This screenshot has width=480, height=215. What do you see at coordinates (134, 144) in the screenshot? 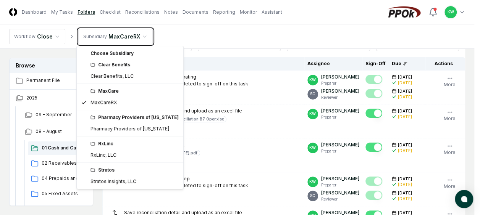
I see `div: RxLinc` at bounding box center [134, 144].